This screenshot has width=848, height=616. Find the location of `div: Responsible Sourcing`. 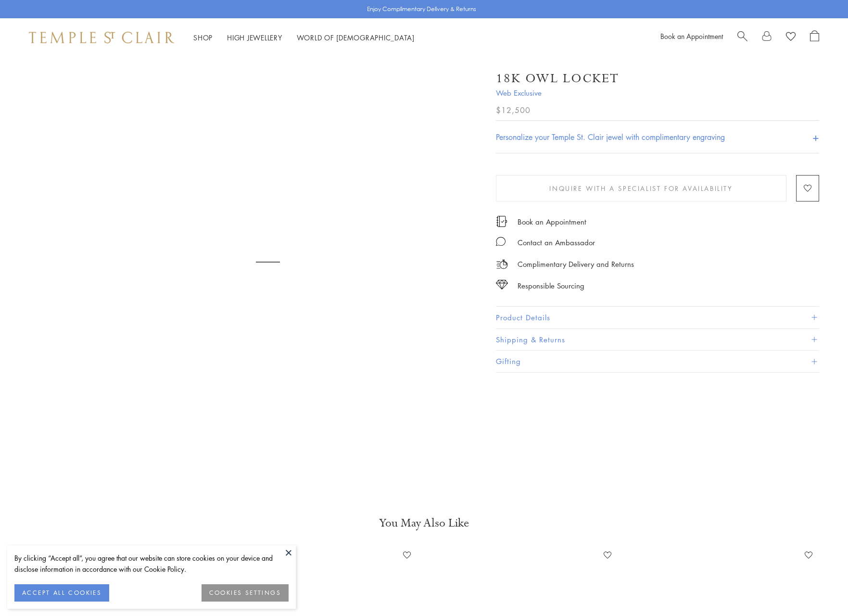

div: Responsible Sourcing is located at coordinates (550, 286).